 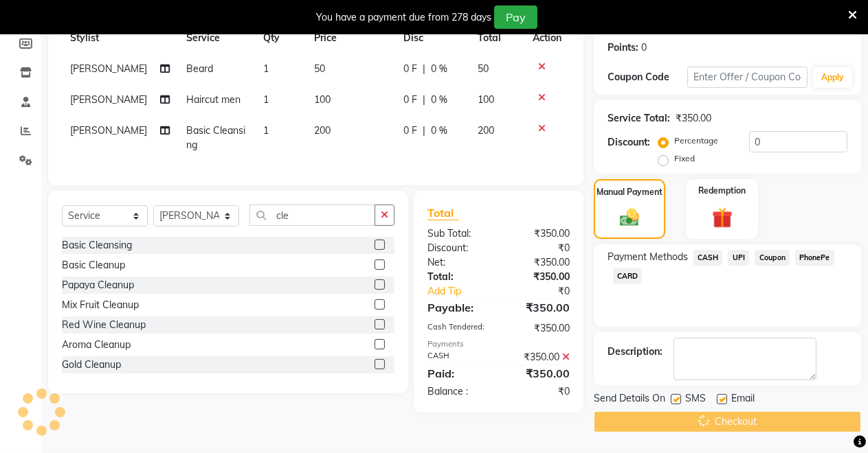 What do you see at coordinates (814, 257) in the screenshot?
I see `span: PhonePe` at bounding box center [814, 257].